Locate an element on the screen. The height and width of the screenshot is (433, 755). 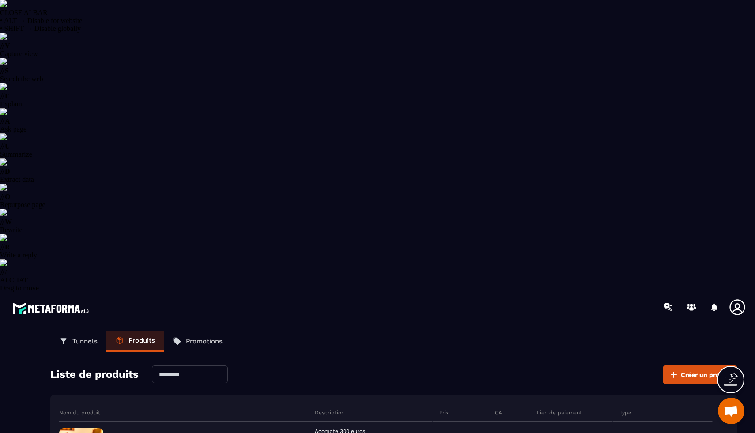
p: Lien de paiement is located at coordinates (559, 413).